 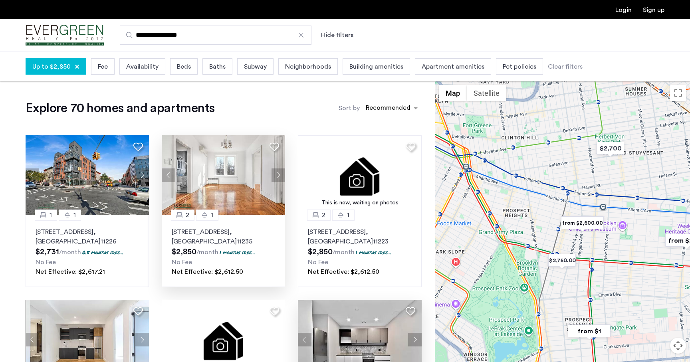 I want to click on span: $2,731, so click(x=47, y=252).